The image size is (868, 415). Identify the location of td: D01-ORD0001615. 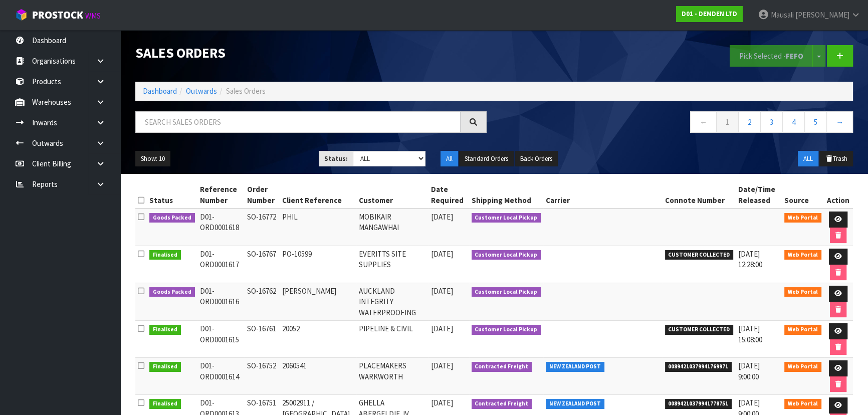
(221, 339).